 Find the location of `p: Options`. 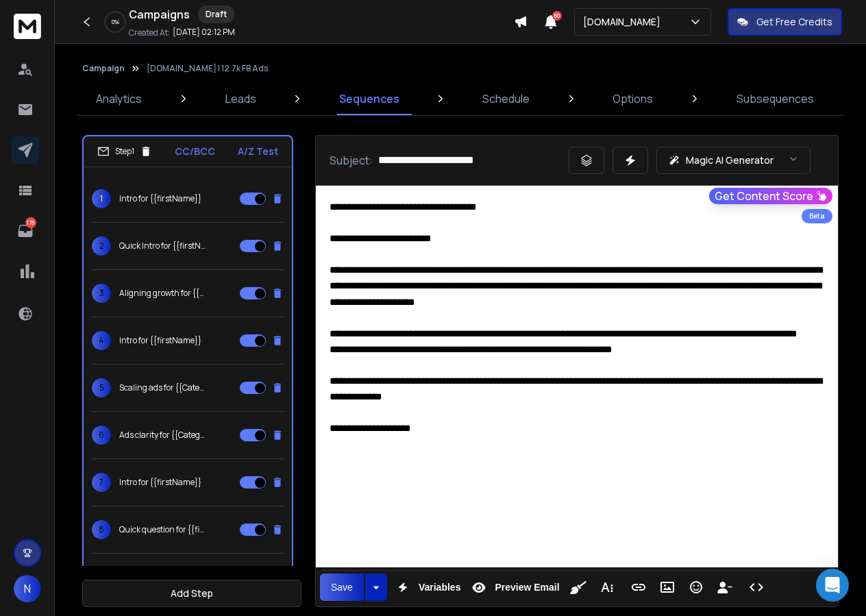

p: Options is located at coordinates (632, 99).